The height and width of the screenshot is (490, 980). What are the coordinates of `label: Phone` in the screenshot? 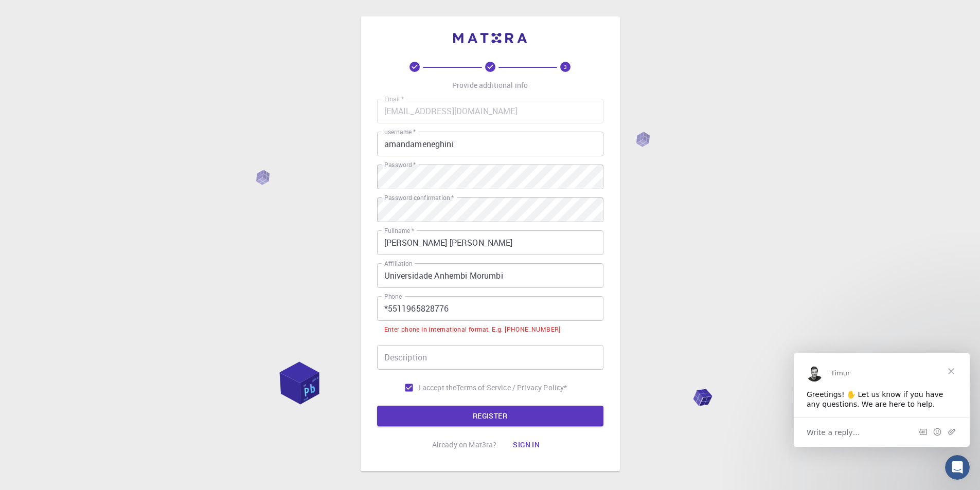 It's located at (393, 296).